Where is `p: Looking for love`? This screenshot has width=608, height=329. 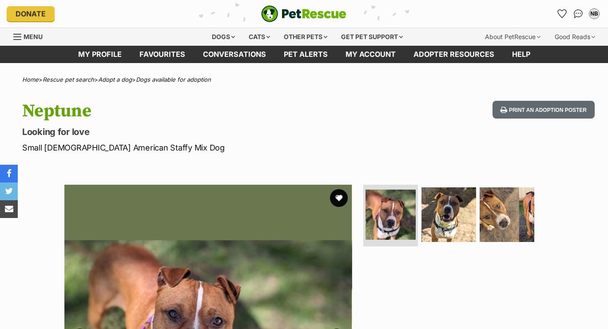 p: Looking for love is located at coordinates (196, 132).